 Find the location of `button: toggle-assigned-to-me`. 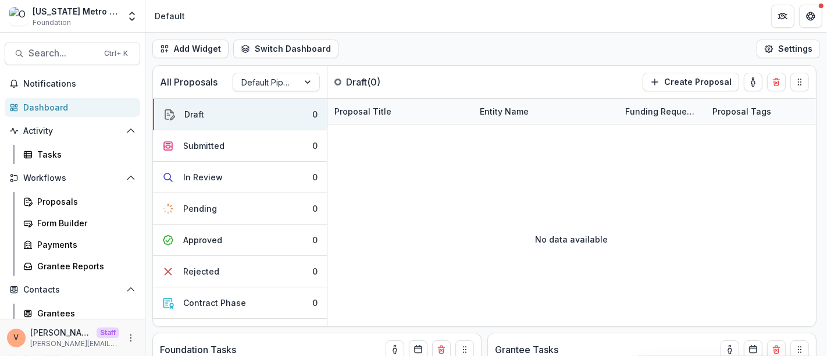

button: toggle-assigned-to-me is located at coordinates (754, 82).